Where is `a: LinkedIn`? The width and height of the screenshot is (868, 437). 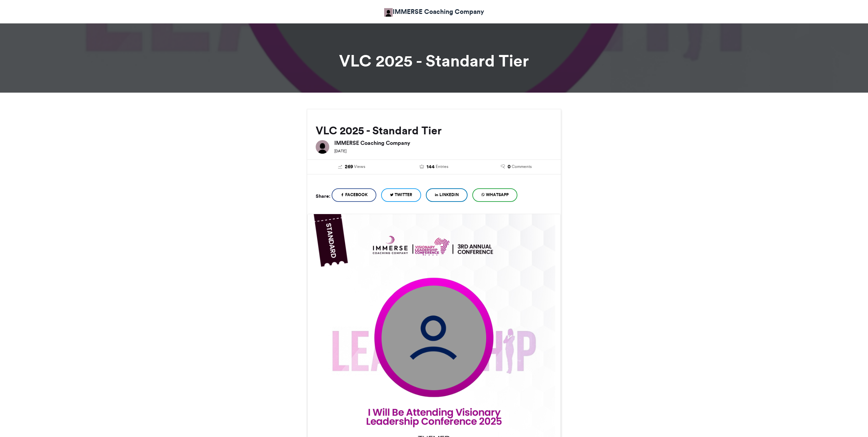
a: LinkedIn is located at coordinates (447, 195).